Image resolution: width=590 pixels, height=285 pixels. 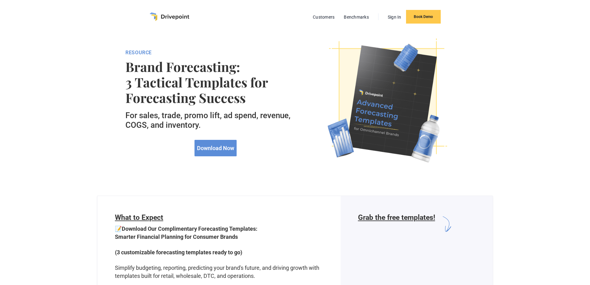 What do you see at coordinates (396, 224) in the screenshot?
I see `h6: Grab the free templates!` at bounding box center [396, 224].